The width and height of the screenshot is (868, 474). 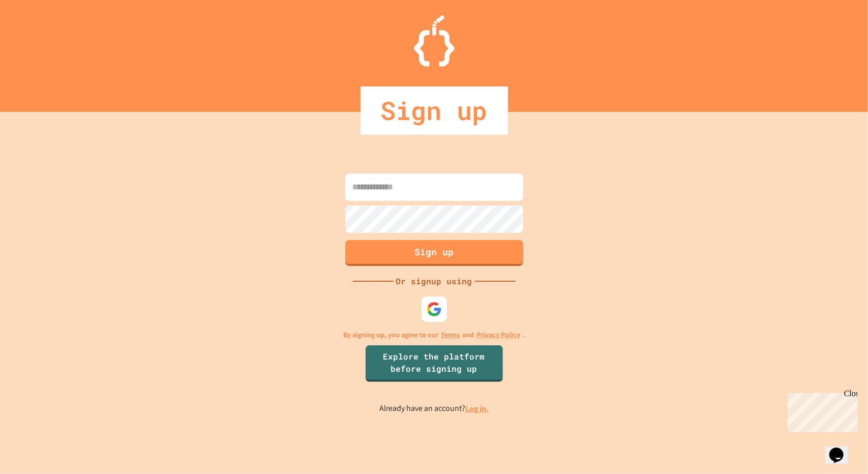 What do you see at coordinates (434, 253) in the screenshot?
I see `button: Sign up` at bounding box center [434, 253].